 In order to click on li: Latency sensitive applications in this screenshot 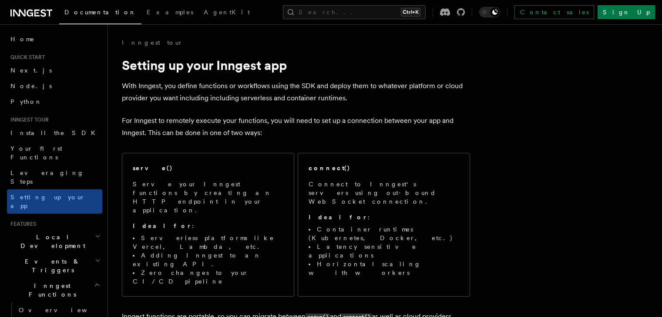, I will do `click(384, 251)`.